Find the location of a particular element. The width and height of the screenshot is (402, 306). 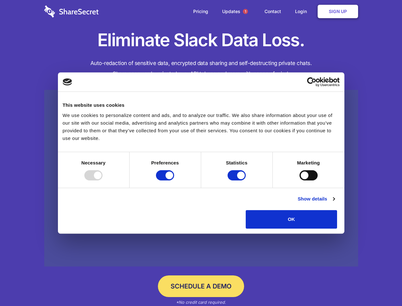

strong: Statistics is located at coordinates (237, 162).